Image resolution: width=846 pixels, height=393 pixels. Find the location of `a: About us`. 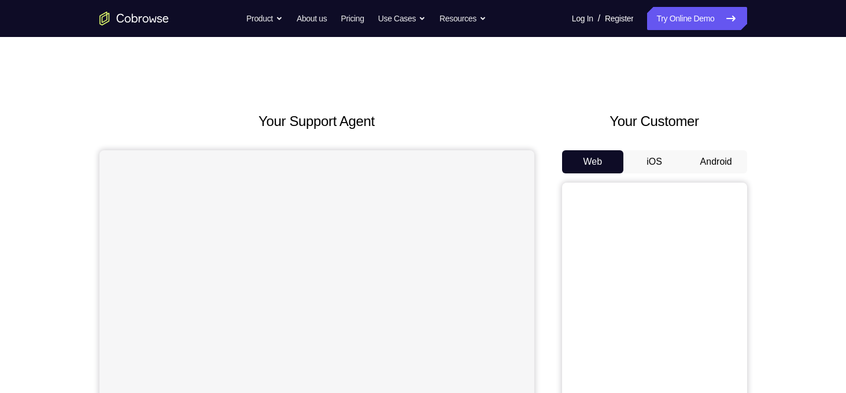

a: About us is located at coordinates (312, 19).